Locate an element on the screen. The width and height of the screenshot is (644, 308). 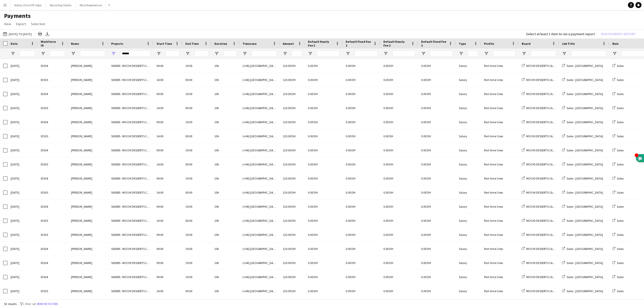
a: Export is located at coordinates (21, 24).